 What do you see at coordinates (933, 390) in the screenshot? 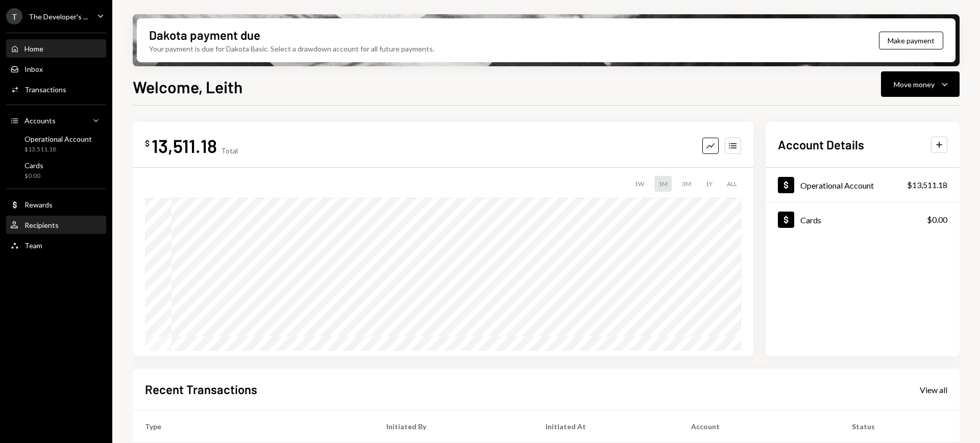
I see `div: View all` at bounding box center [933, 390].